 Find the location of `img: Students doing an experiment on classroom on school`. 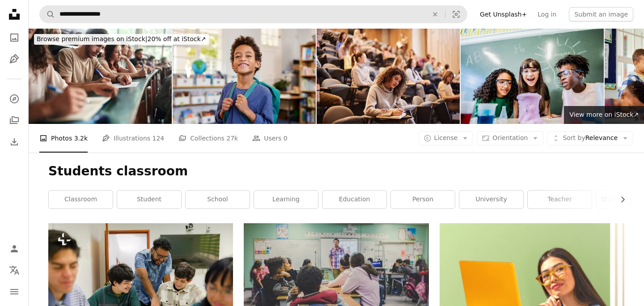

img: Students doing an experiment on classroom on school is located at coordinates (532, 76).